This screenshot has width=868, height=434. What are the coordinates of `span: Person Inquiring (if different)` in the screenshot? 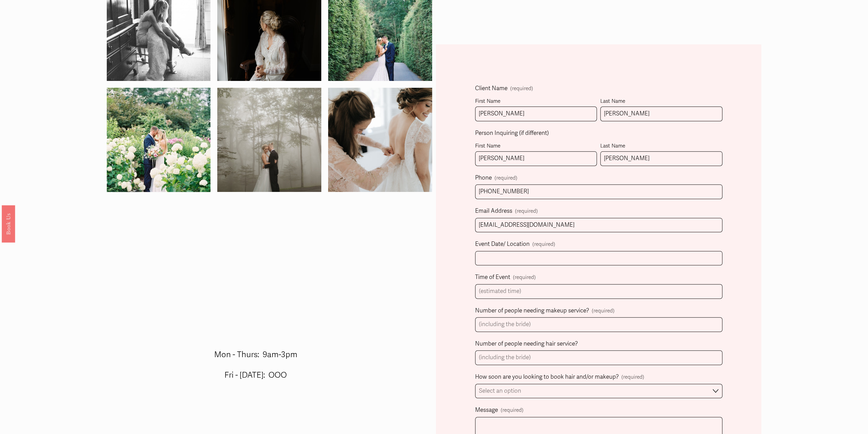 It's located at (512, 133).